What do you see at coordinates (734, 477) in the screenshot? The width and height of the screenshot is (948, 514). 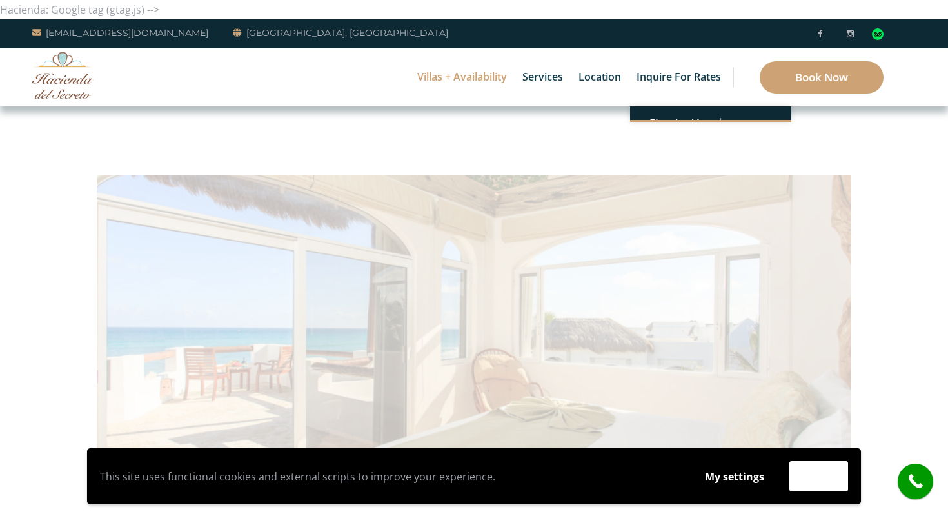 I see `button: My settings` at bounding box center [734, 477].